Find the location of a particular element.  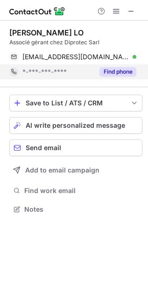

button: save-profile-one-click is located at coordinates (76, 103).